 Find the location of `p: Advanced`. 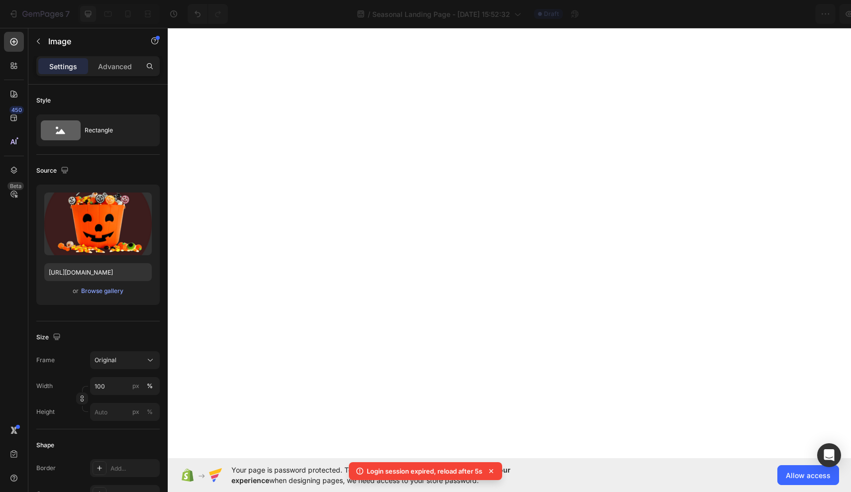

p: Advanced is located at coordinates (115, 66).